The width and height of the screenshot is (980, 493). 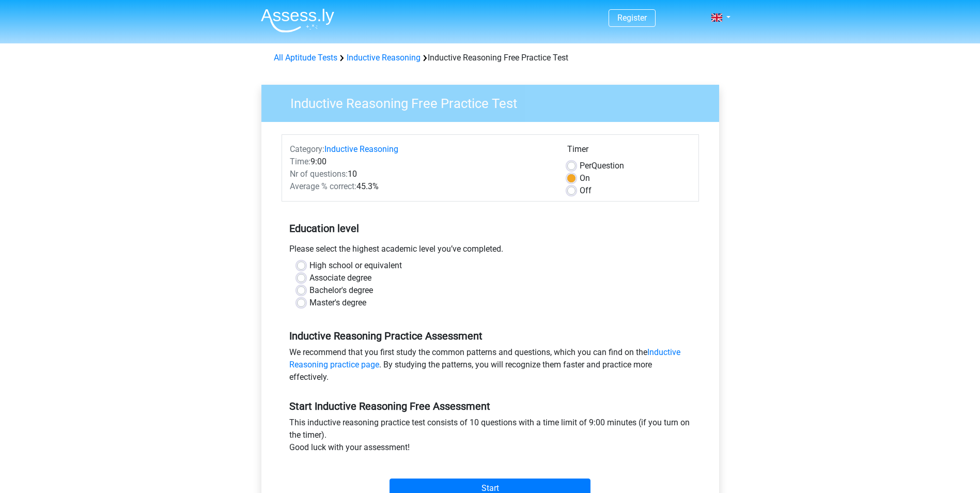 I want to click on span: Nr of questions:, so click(x=319, y=174).